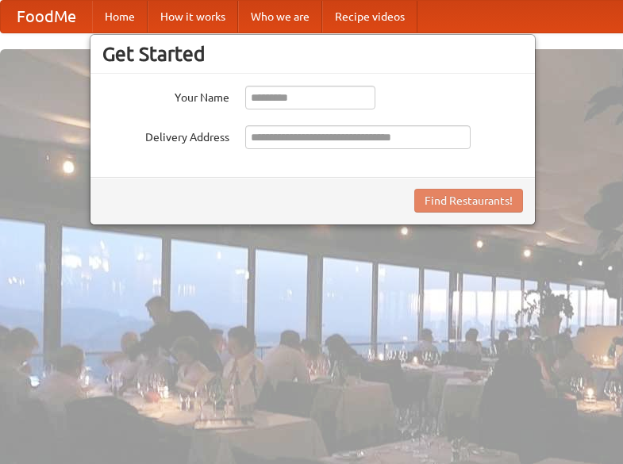  What do you see at coordinates (370, 17) in the screenshot?
I see `a: Recipe videos` at bounding box center [370, 17].